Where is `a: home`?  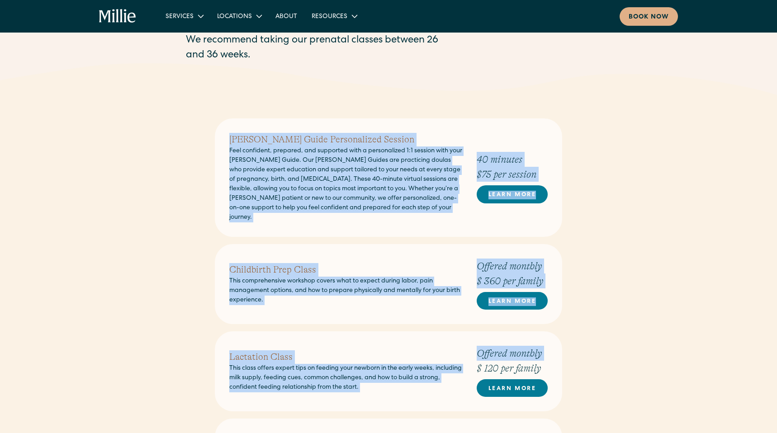 a: home is located at coordinates (118, 16).